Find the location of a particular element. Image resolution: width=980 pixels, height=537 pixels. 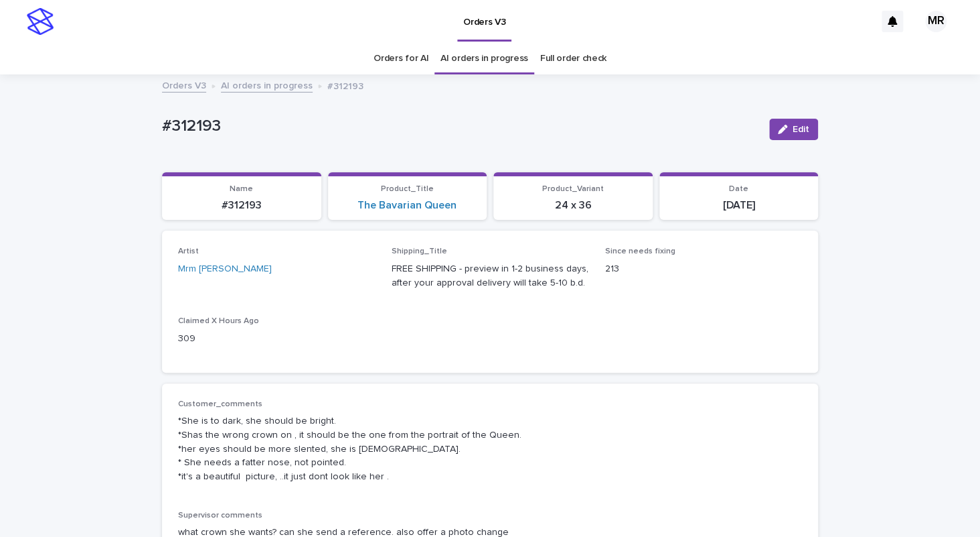

span: Product_Variant is located at coordinates (573, 189).